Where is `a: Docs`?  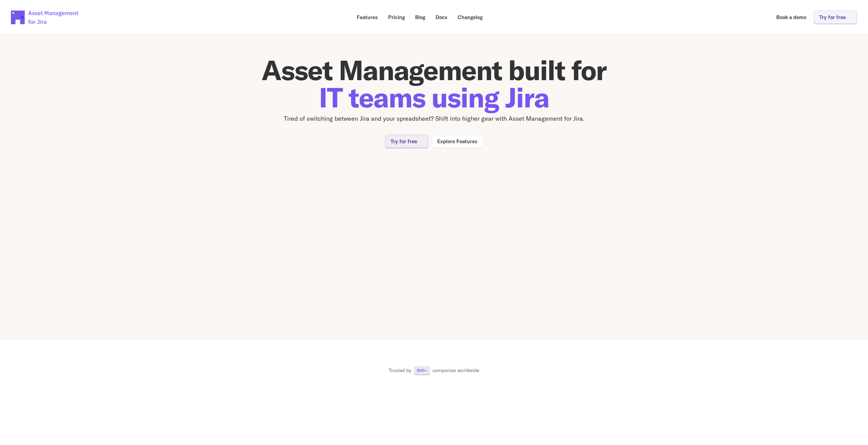 a: Docs is located at coordinates (442, 17).